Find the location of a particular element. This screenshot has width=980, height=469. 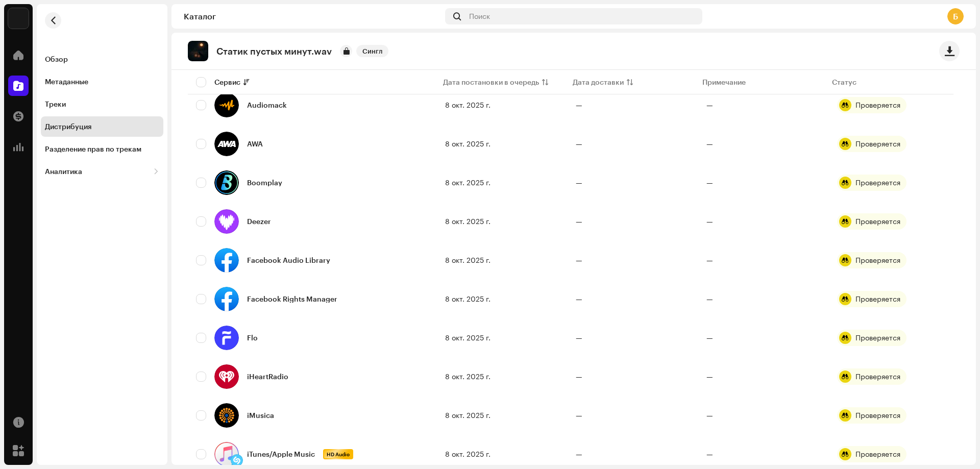

re-m-nav-item: Треки is located at coordinates (102, 104).